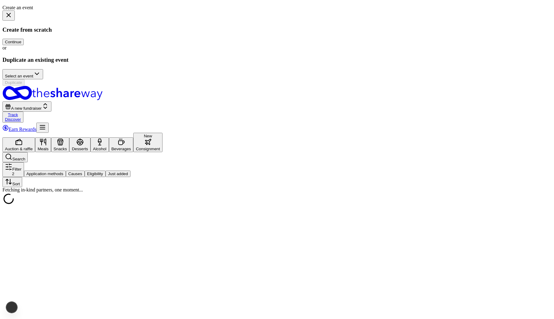 This screenshot has height=319, width=554. I want to click on span: A new fundraiser, so click(26, 108).